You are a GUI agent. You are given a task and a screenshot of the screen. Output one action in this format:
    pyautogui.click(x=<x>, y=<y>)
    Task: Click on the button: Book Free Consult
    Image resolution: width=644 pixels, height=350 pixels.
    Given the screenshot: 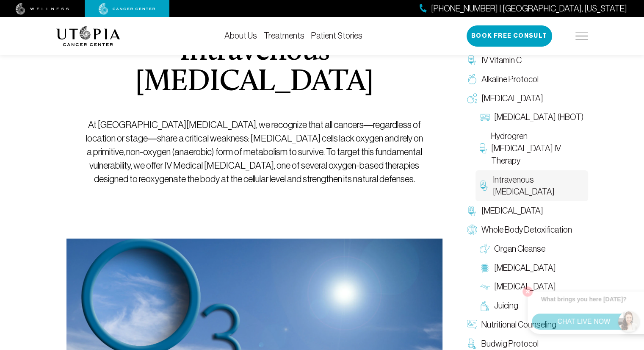 What is the action you would take?
    pyautogui.click(x=509, y=36)
    